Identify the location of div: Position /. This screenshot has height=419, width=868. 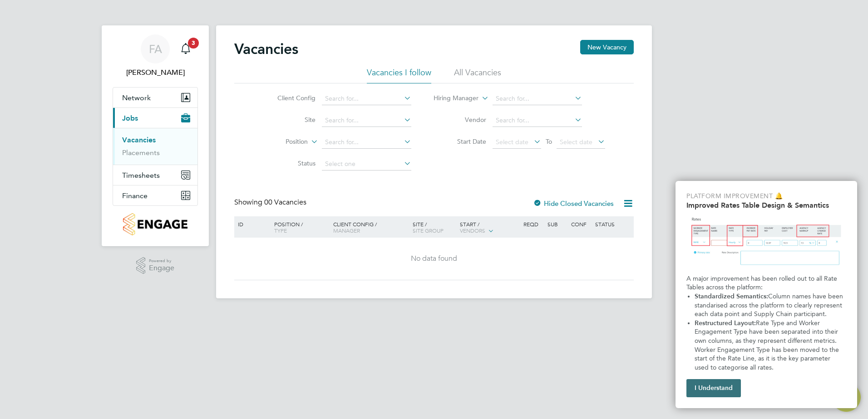
(299, 227).